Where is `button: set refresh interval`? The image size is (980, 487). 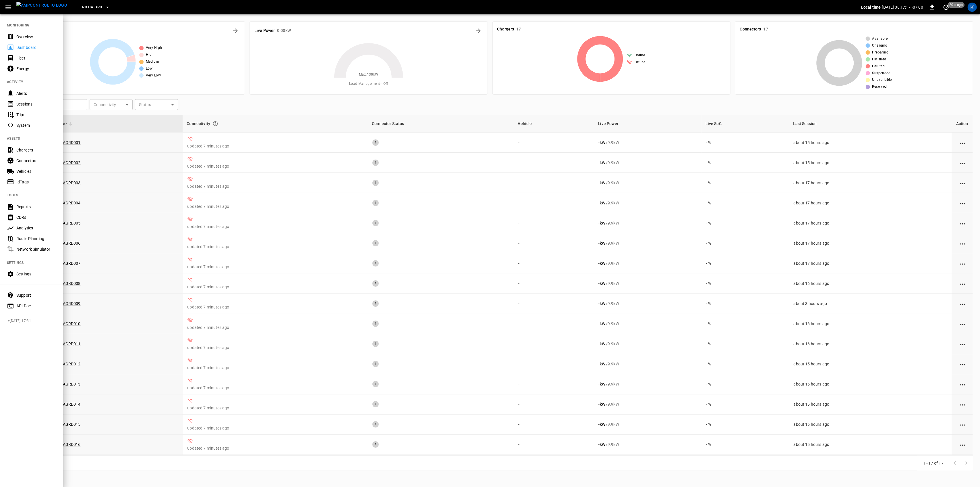
button: set refresh interval is located at coordinates (946, 7).